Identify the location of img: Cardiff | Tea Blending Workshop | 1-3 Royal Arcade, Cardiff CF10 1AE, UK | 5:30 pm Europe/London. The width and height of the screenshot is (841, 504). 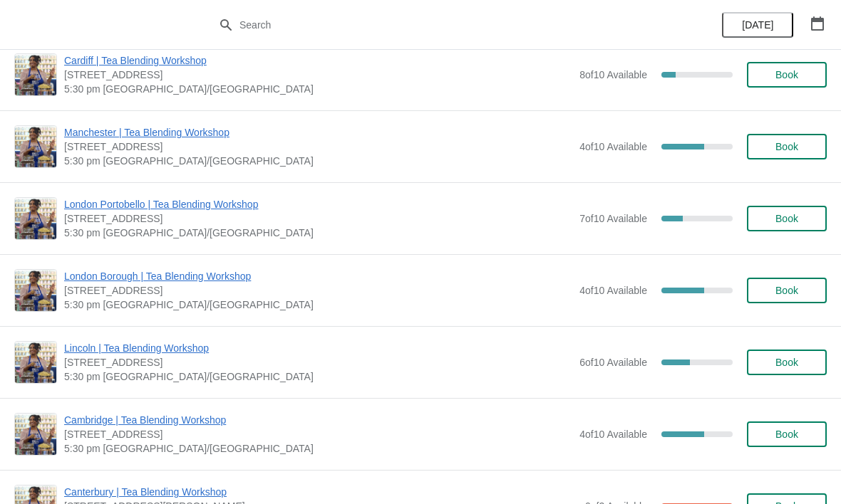
(35, 74).